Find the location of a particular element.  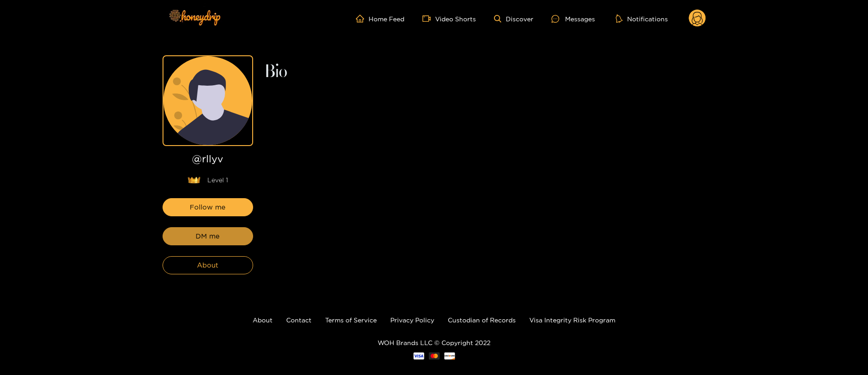

a: Visa Integrity Risk Program is located at coordinates (572, 320).